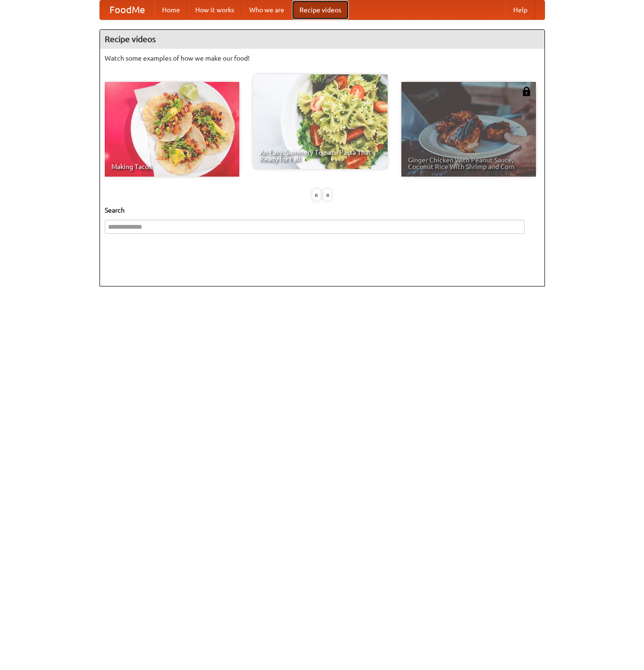  I want to click on h4: Recipe videos, so click(322, 40).